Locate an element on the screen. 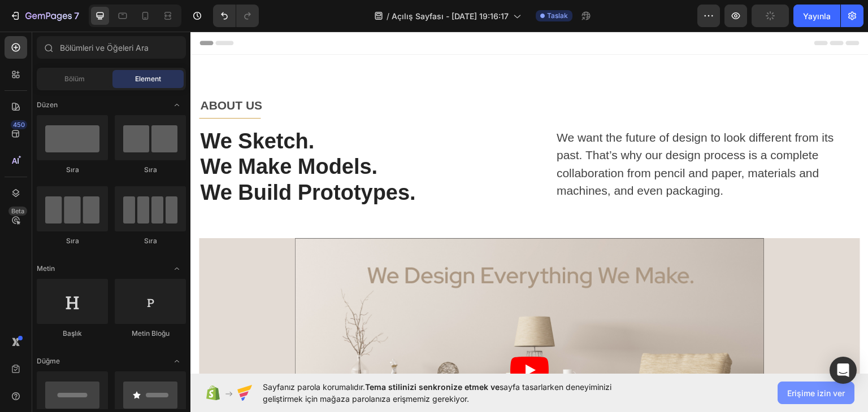  font: 7 is located at coordinates (76, 16).